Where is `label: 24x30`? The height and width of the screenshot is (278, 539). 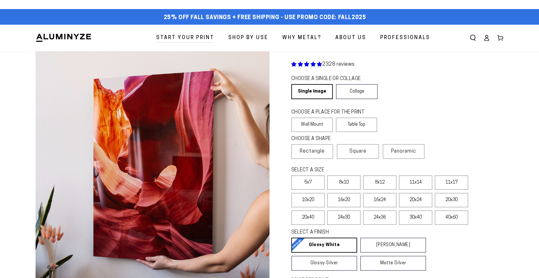 label: 24x30 is located at coordinates (344, 217).